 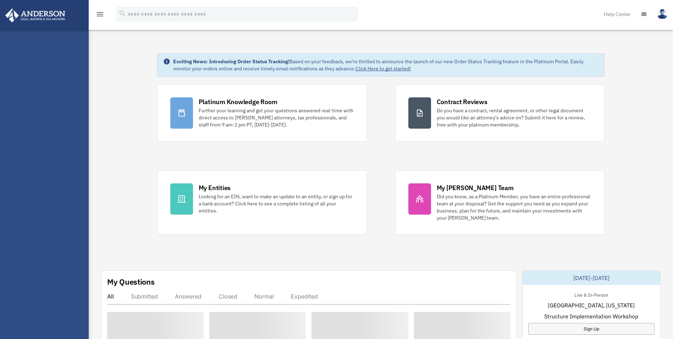 What do you see at coordinates (228, 296) in the screenshot?
I see `div: Closed` at bounding box center [228, 296].